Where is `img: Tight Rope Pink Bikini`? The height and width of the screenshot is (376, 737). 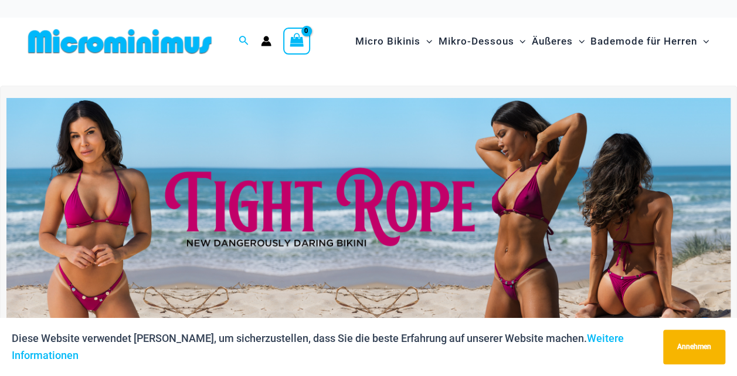
img: Tight Rope Pink Bikini is located at coordinates (368, 221).